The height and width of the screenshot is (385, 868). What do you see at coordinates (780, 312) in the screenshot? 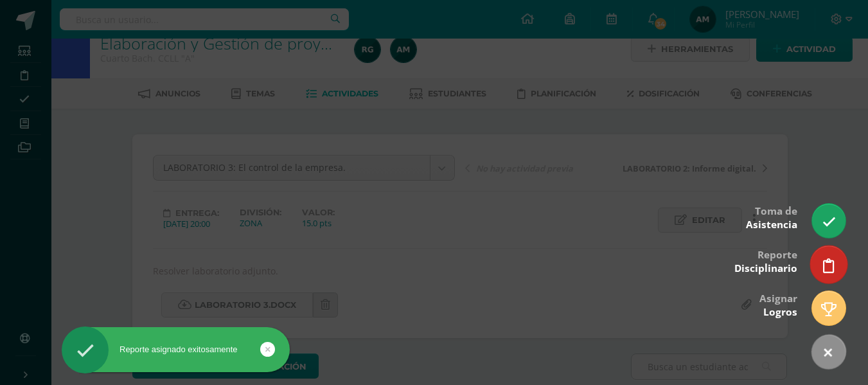
I see `span: Logros` at bounding box center [780, 312].